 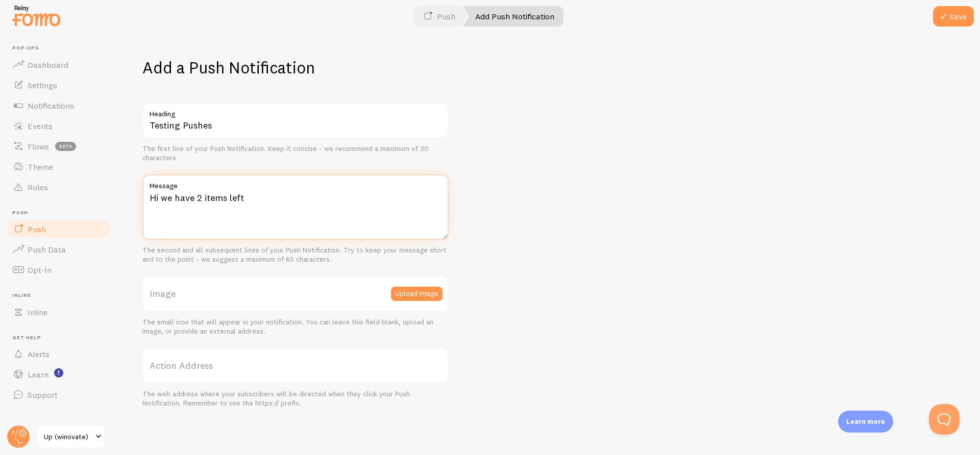 What do you see at coordinates (59, 229) in the screenshot?
I see `a: Push` at bounding box center [59, 229].